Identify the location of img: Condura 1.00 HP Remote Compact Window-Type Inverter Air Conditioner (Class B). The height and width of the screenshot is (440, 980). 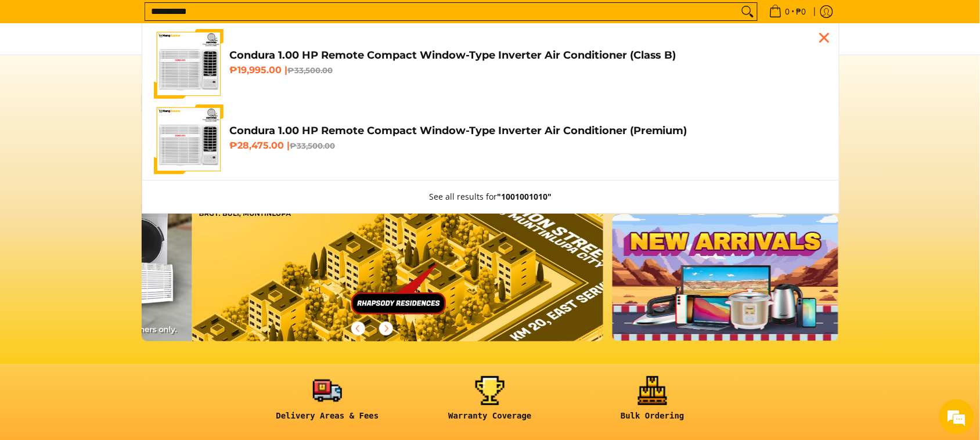
(188, 64).